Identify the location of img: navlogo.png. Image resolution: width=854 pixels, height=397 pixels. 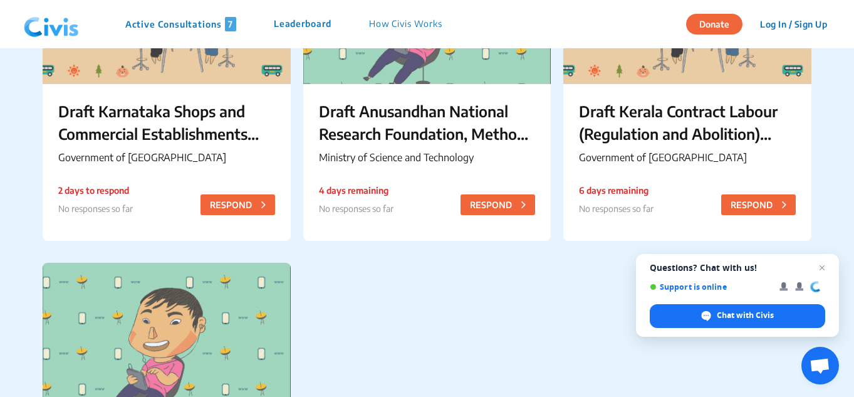
(51, 24).